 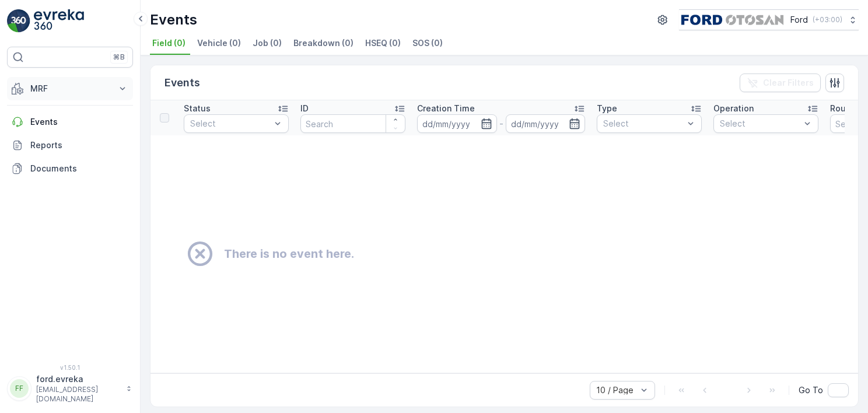 What do you see at coordinates (19, 389) in the screenshot?
I see `div: FF` at bounding box center [19, 389].